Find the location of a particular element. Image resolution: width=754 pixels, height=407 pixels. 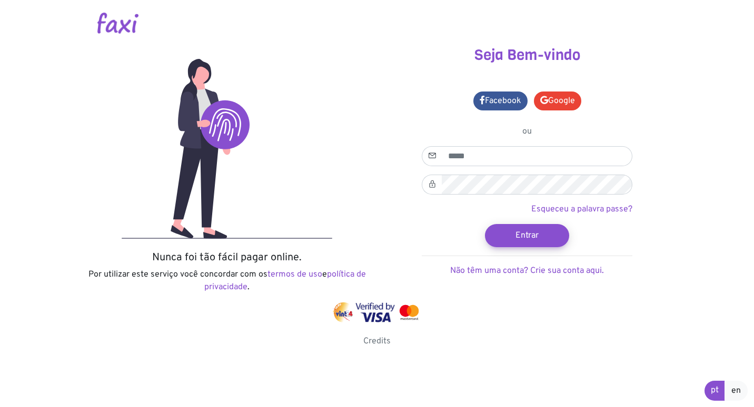

img: visa is located at coordinates (375, 313).